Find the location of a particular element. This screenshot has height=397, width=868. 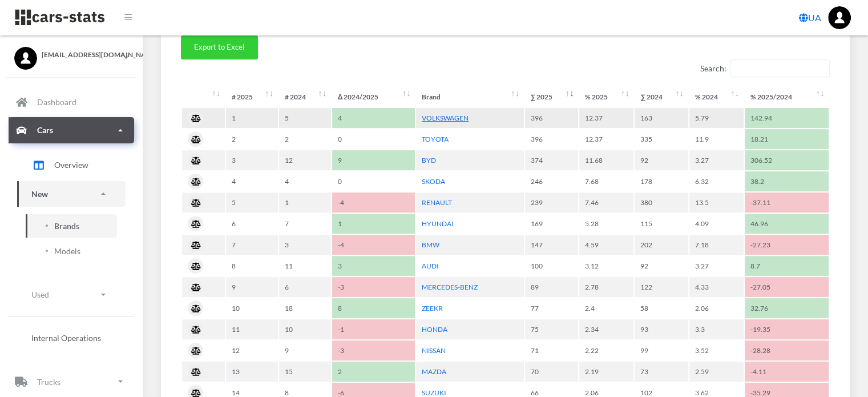

td: 73 is located at coordinates (661, 371).